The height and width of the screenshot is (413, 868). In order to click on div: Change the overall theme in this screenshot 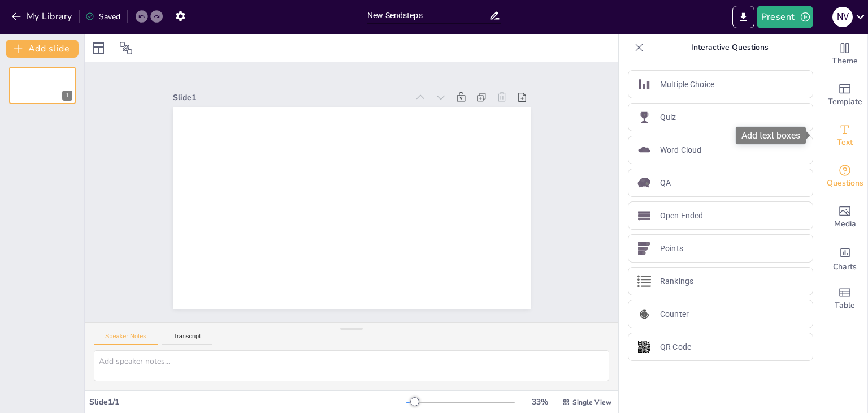, I will do `click(845, 54)`.